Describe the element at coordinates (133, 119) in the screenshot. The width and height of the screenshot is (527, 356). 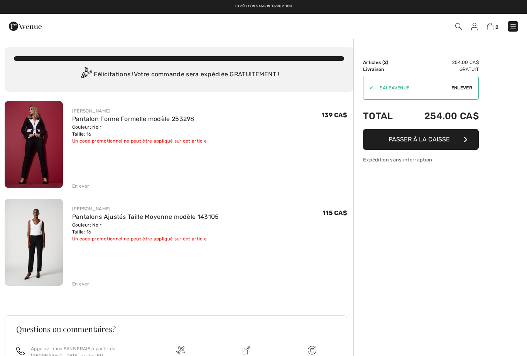
I see `a: Pantalon Forme Formelle modèle 253298` at that location.